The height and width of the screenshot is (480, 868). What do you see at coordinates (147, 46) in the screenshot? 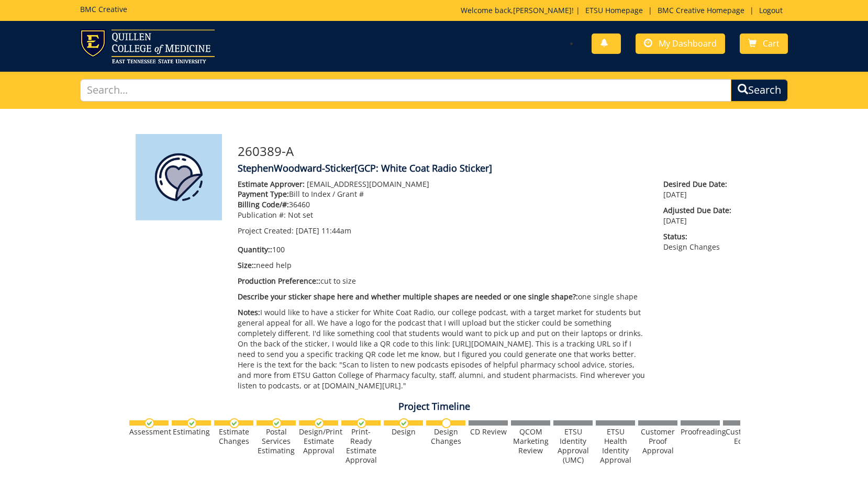
I see `img: ETSU logo` at bounding box center [147, 46].